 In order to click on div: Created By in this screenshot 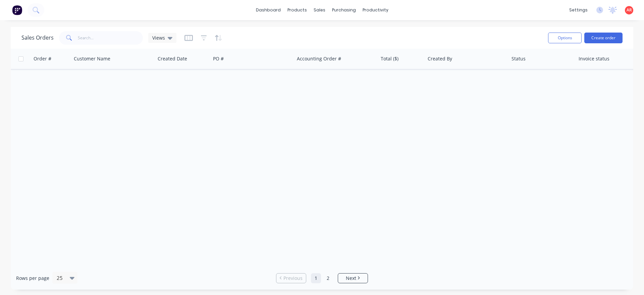, I will do `click(440, 58)`.